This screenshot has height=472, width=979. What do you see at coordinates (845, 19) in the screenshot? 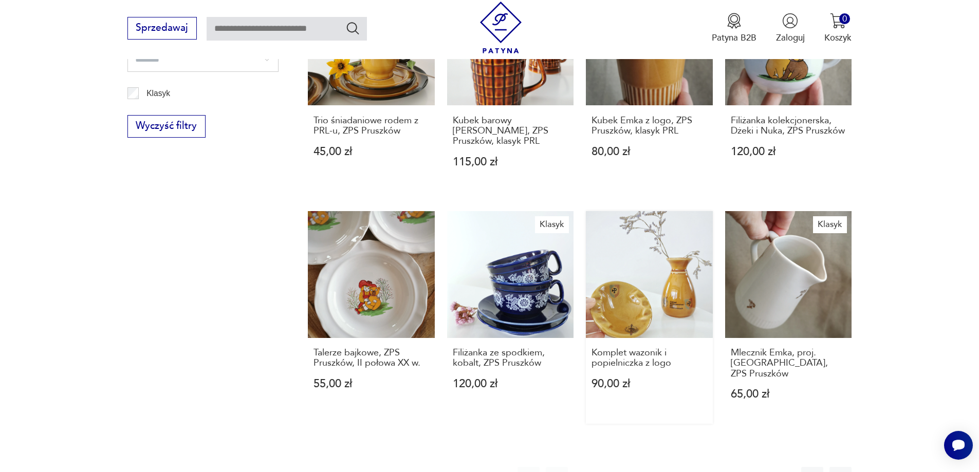
I see `div: 0` at bounding box center [845, 19].